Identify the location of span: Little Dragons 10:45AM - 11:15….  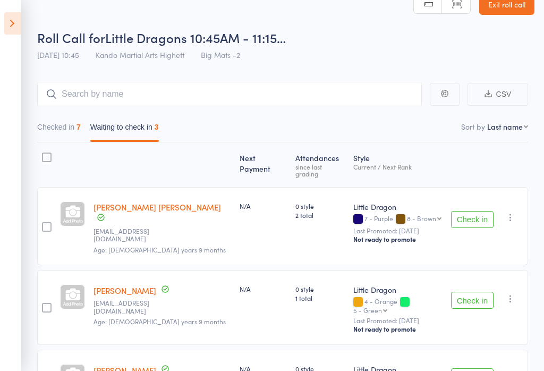
(195, 37).